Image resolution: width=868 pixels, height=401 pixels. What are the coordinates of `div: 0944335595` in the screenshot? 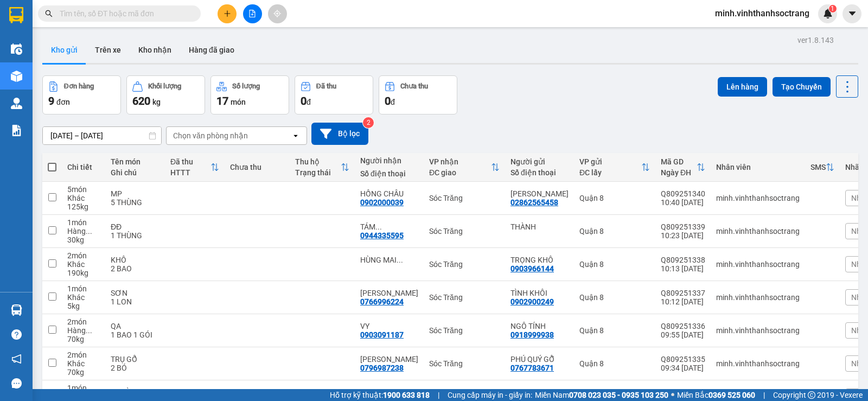 It's located at (382, 235).